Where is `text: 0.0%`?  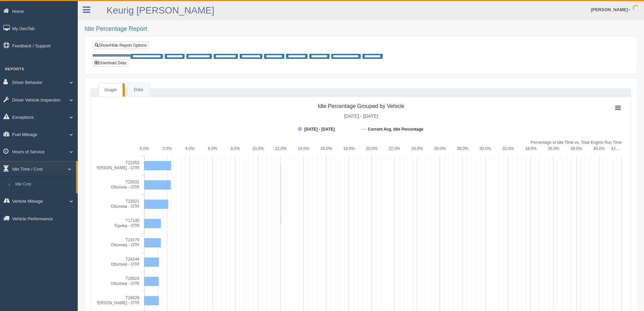
text: 0.0% is located at coordinates (144, 149).